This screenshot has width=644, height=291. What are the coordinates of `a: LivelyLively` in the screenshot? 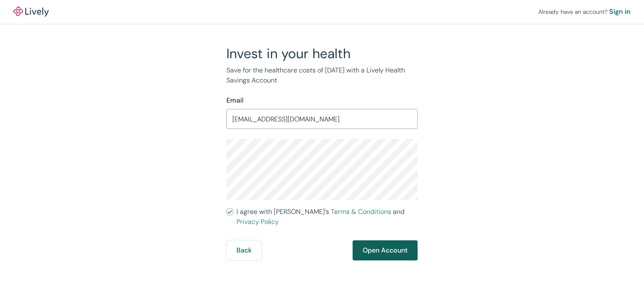 It's located at (31, 12).